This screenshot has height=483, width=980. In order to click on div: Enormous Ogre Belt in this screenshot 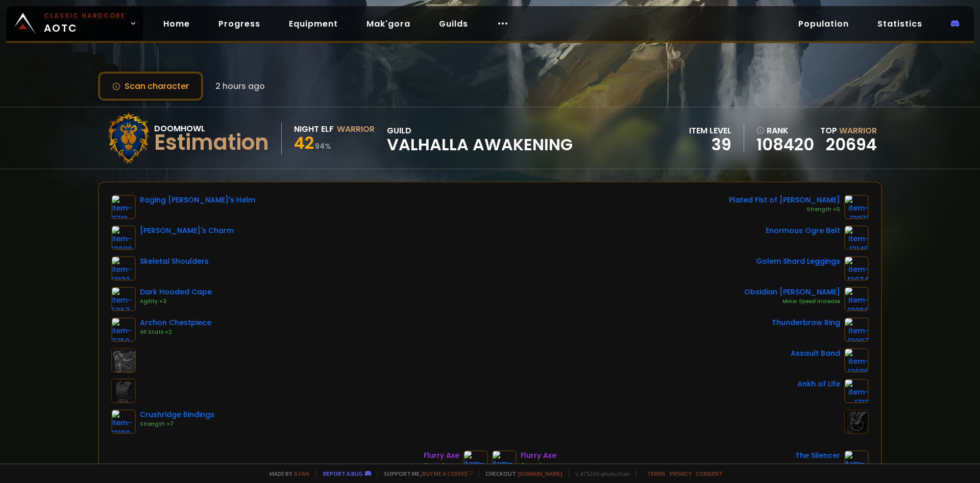, I will do `click(803, 230)`.